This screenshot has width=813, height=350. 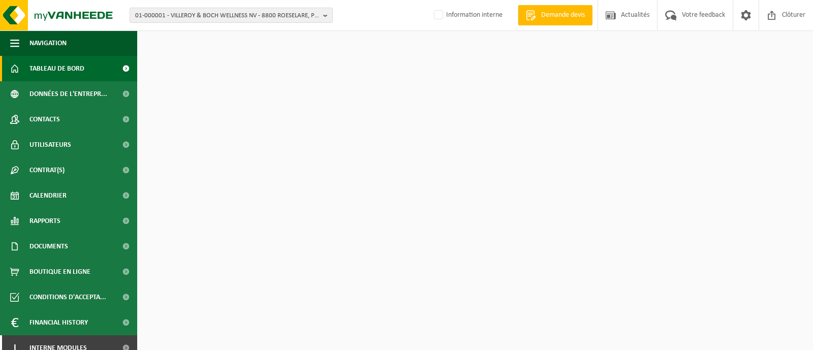 What do you see at coordinates (48, 43) in the screenshot?
I see `span: Navigation` at bounding box center [48, 43].